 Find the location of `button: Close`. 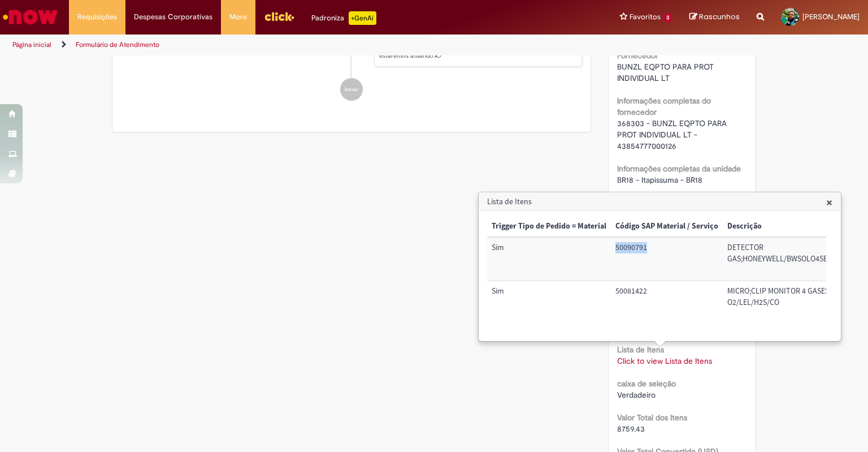

button: Close is located at coordinates (829, 202).